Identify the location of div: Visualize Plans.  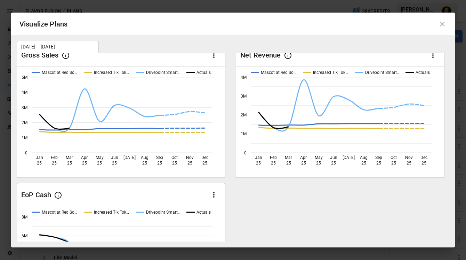
(44, 24).